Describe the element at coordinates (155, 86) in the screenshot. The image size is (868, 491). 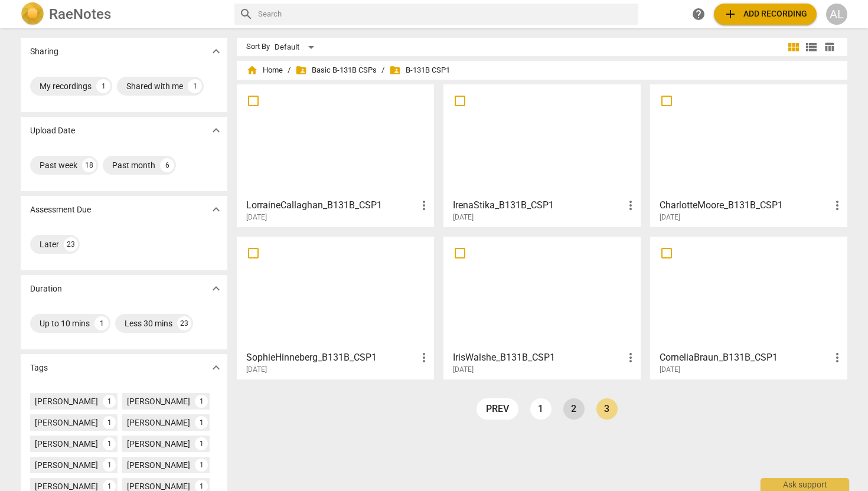
I see `div: Shared with me` at that location.